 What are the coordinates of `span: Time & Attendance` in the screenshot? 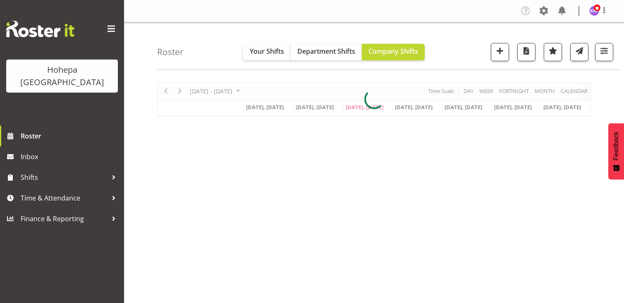 It's located at (64, 198).